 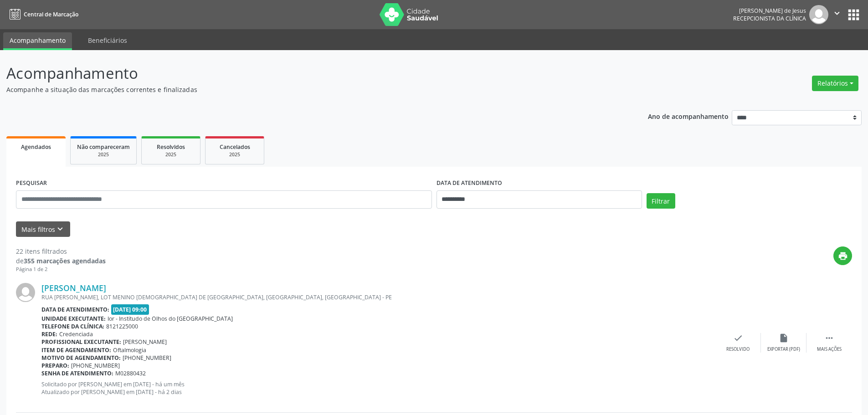 I want to click on div: Resolvido, so click(x=738, y=349).